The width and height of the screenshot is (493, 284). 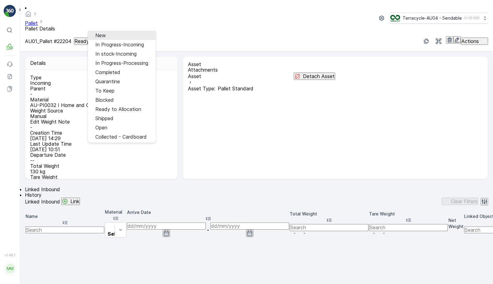 What do you see at coordinates (314, 76) in the screenshot?
I see `button: Detach Asset` at bounding box center [314, 76].